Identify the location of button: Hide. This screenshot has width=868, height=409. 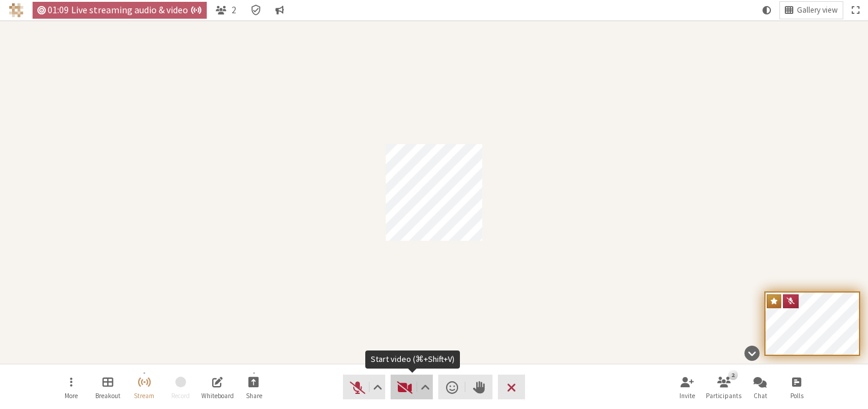
(752, 353).